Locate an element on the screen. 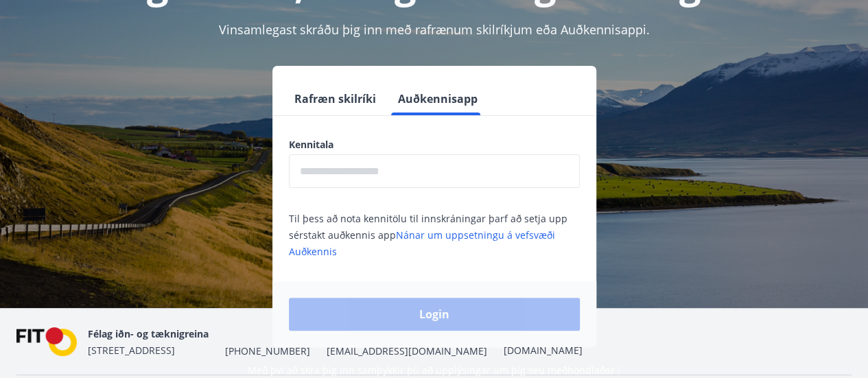  span: Vinsamlegast skráðu þig inn með rafrænum skilríkjum eða Auðkennisappi. is located at coordinates (434, 30).